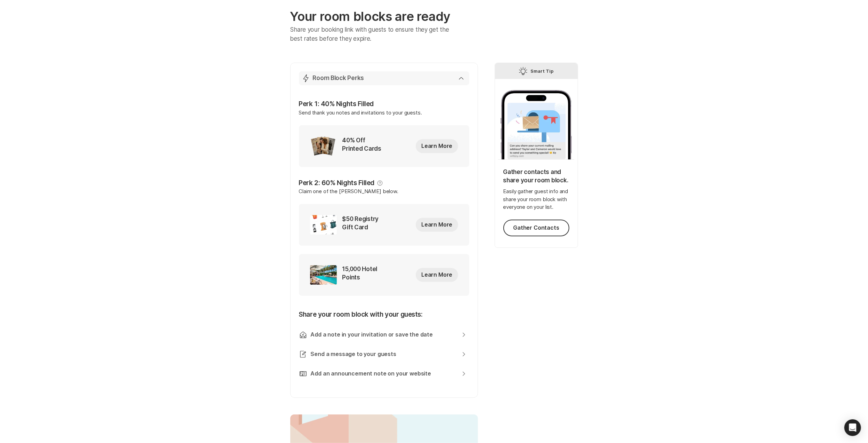 This screenshot has width=868, height=443. What do you see at coordinates (543, 71) in the screenshot?
I see `p: Smart Tip` at bounding box center [543, 71].